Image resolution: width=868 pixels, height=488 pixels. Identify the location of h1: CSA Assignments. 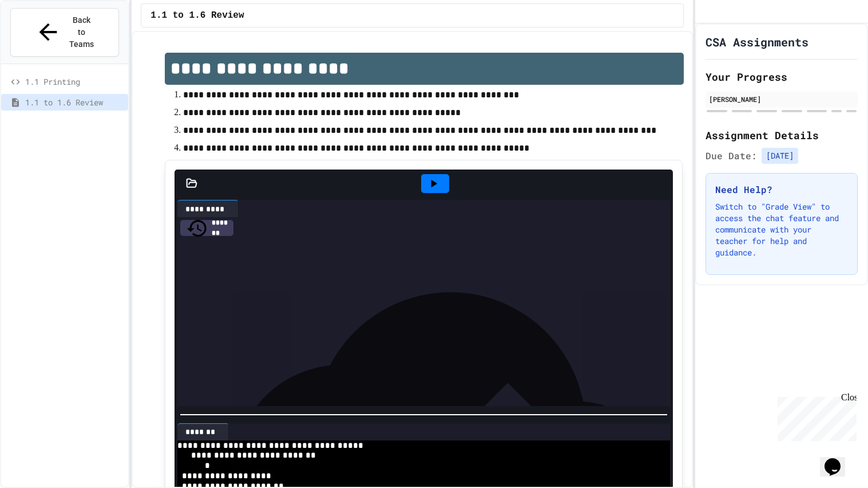
(757, 42).